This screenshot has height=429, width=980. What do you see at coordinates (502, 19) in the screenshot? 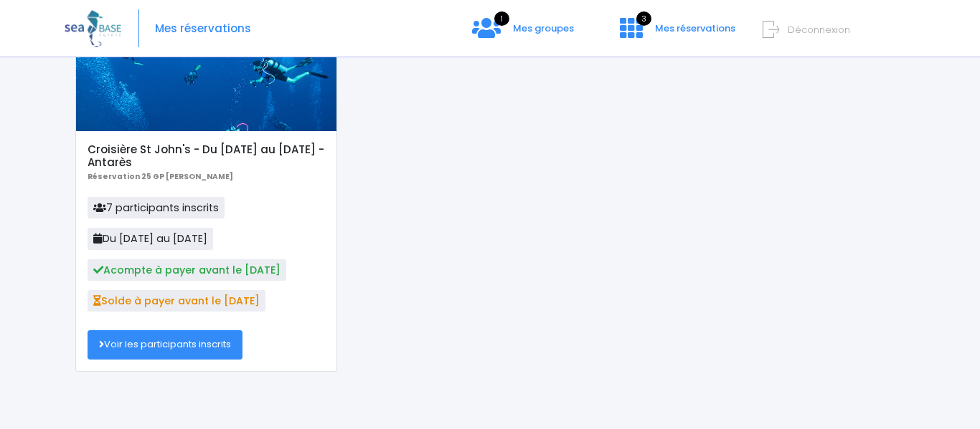
I see `span: 1` at bounding box center [502, 19].